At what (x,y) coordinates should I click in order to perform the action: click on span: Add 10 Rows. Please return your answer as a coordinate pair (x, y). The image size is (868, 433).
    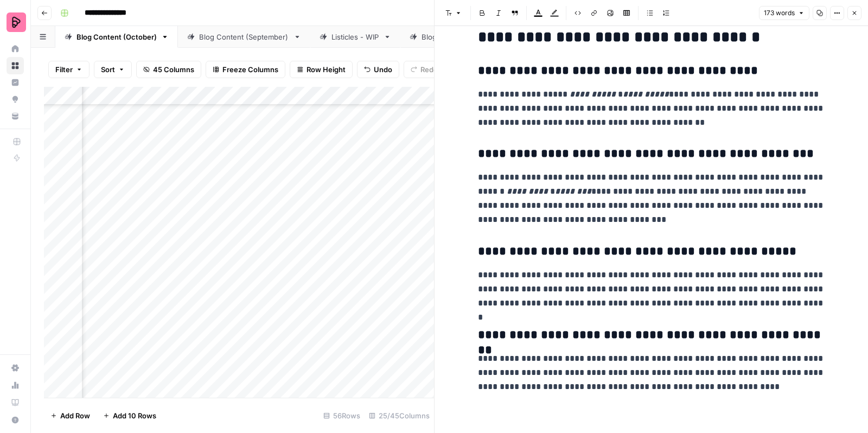
    Looking at the image, I should click on (135, 416).